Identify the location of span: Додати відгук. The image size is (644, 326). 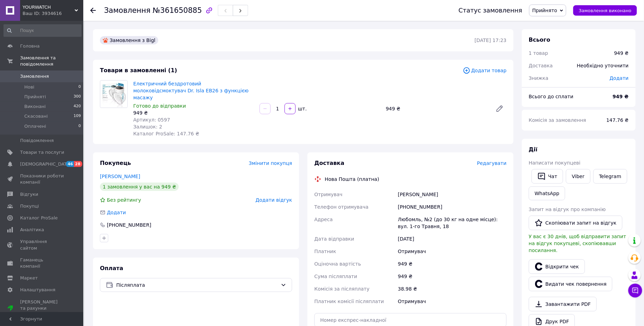
(274, 200).